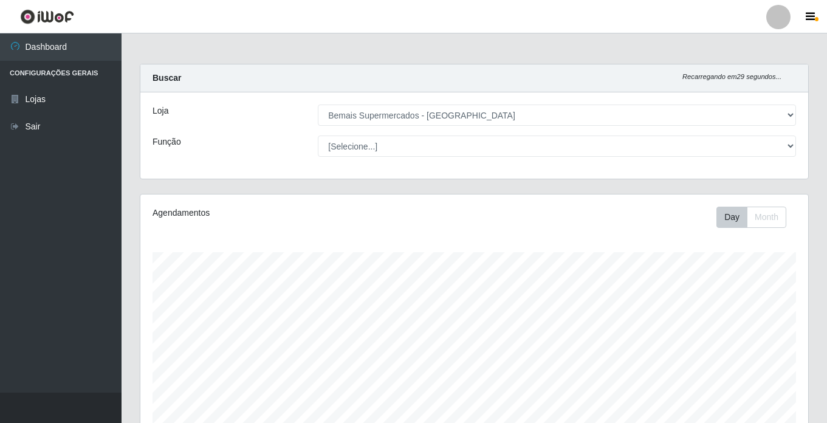 The image size is (827, 423). I want to click on button: Day, so click(732, 217).